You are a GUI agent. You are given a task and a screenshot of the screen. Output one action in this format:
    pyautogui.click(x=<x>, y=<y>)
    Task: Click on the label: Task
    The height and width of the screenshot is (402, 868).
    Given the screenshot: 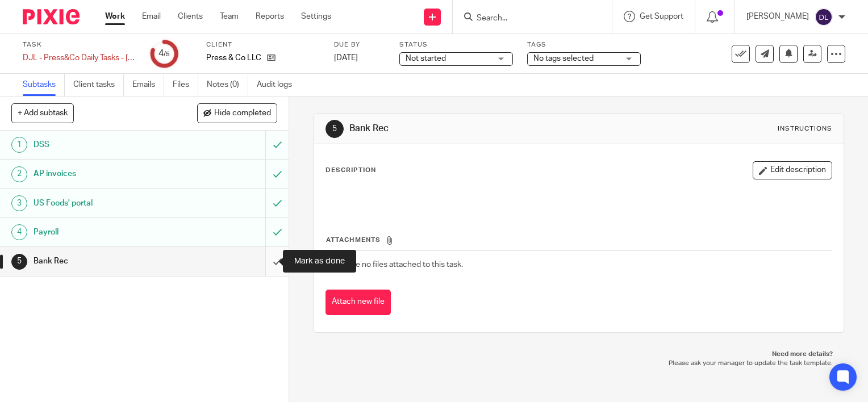 What is the action you would take?
    pyautogui.click(x=79, y=45)
    